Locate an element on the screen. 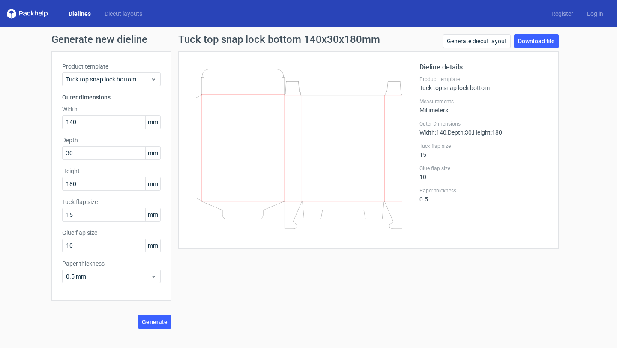 Image resolution: width=617 pixels, height=348 pixels. label: Width is located at coordinates (111, 109).